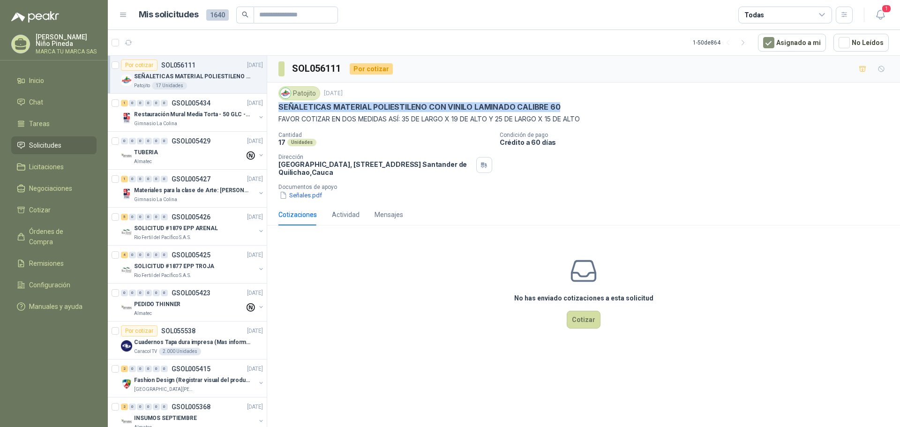 The image size is (900, 427). I want to click on p: Condición de pago, so click(698, 135).